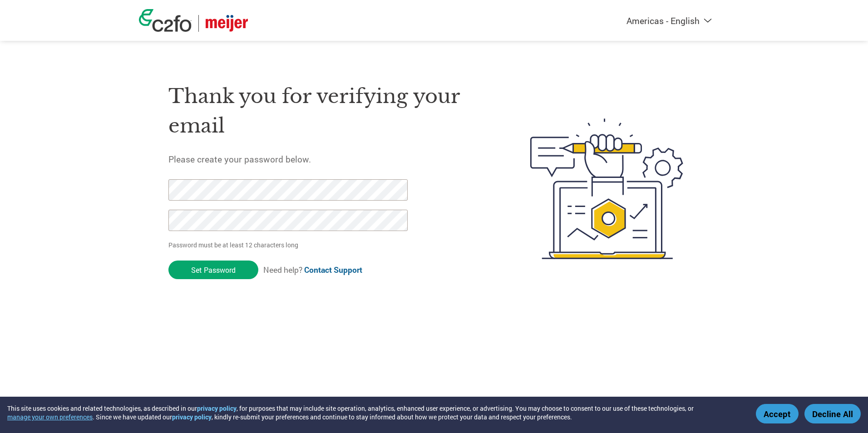  What do you see at coordinates (333, 269) in the screenshot?
I see `a: Contact Support` at bounding box center [333, 269].